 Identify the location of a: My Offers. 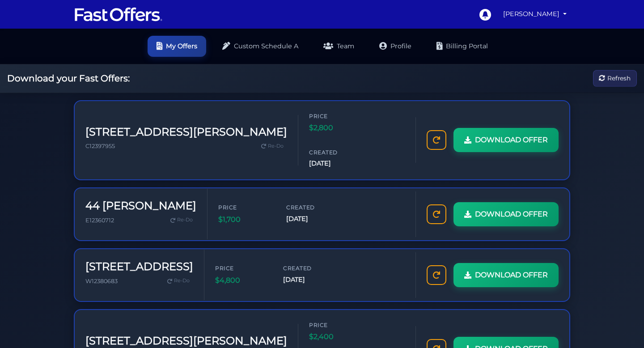
(176, 46).